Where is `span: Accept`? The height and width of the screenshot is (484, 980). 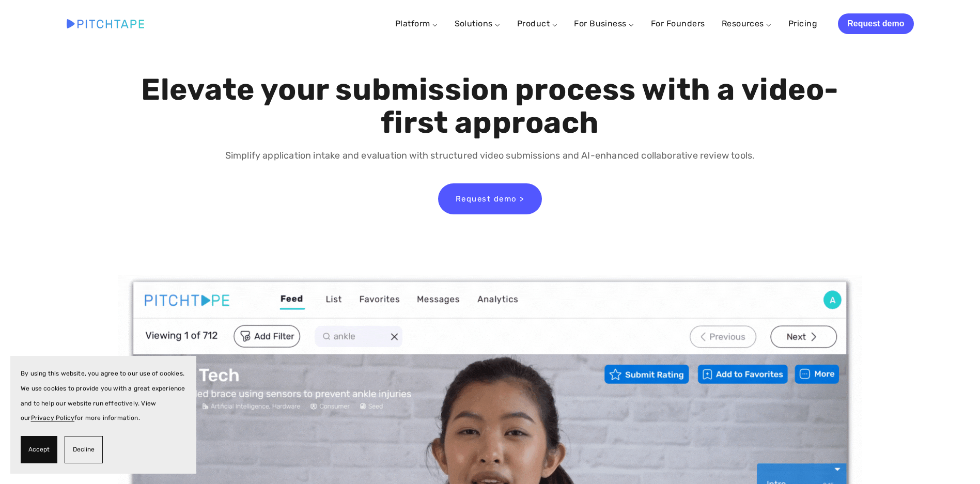
span: Accept is located at coordinates (39, 450).